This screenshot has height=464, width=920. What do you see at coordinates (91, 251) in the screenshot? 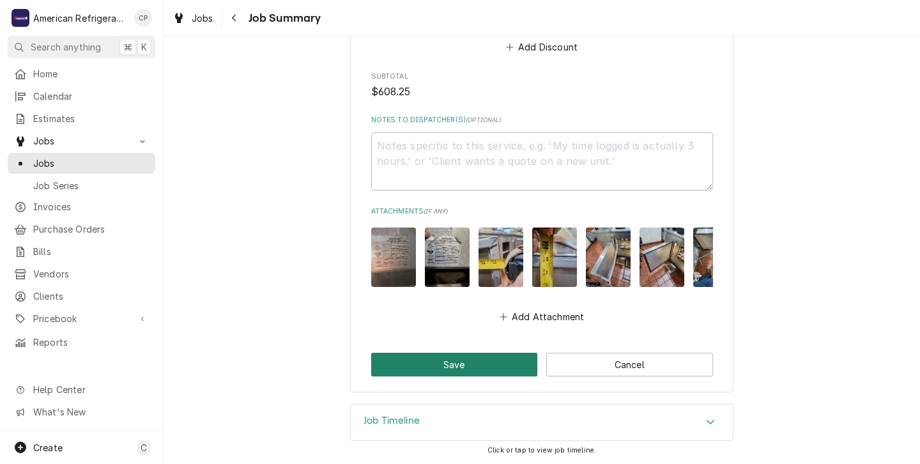
I see `span: Bills` at bounding box center [91, 251].